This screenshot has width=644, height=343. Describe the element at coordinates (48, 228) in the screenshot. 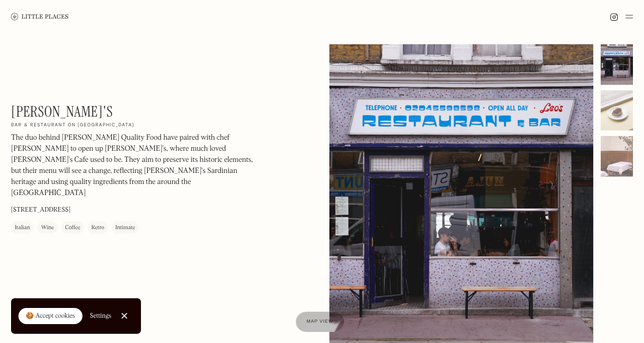

I see `div: Wine` at that location.